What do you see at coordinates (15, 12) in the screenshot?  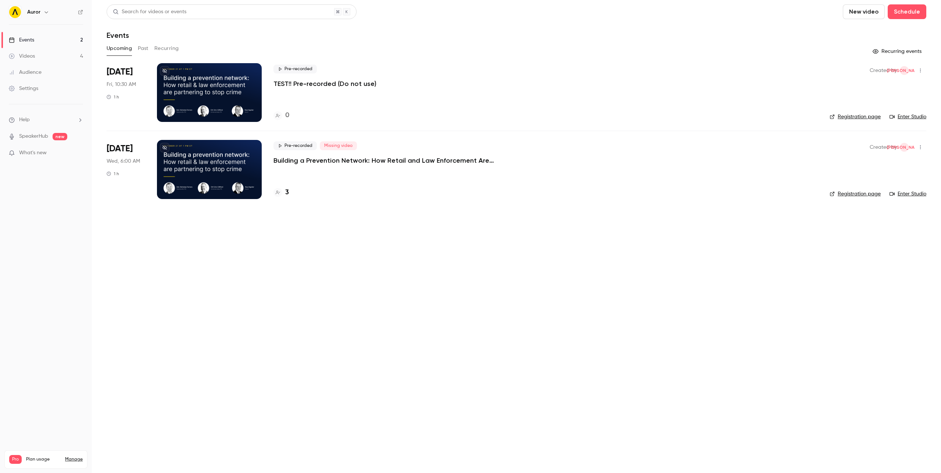 I see `img: Auror` at bounding box center [15, 12].